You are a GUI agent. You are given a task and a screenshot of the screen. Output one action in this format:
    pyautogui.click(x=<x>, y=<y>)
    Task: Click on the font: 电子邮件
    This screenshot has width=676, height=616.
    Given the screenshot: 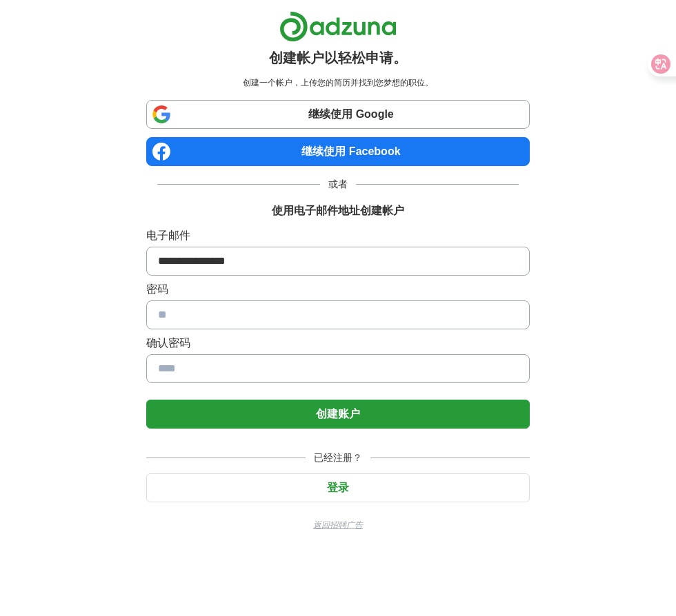 What is the action you would take?
    pyautogui.click(x=168, y=235)
    